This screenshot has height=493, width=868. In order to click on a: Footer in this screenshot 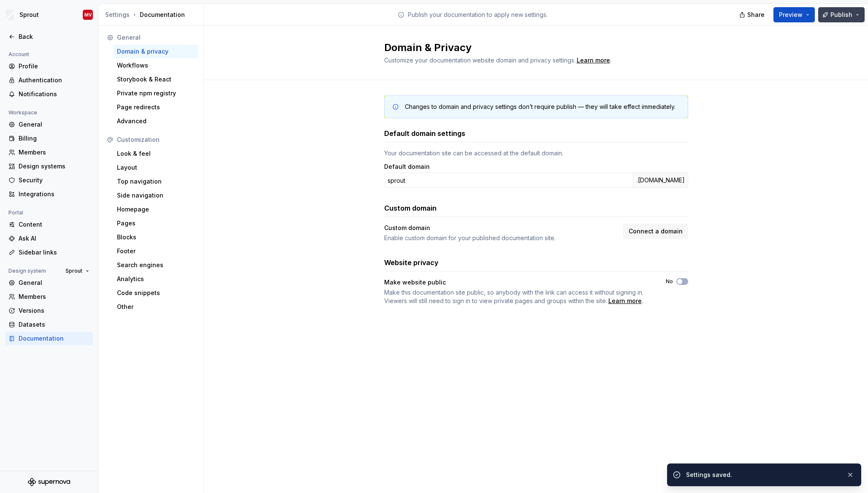, I will do `click(156, 251)`.